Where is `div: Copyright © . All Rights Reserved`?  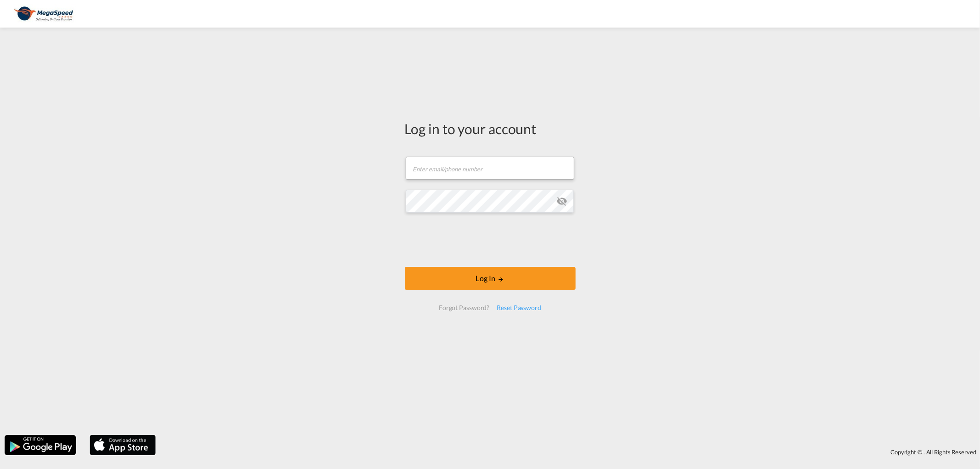 div: Copyright © . All Rights Reserved is located at coordinates (570, 452).